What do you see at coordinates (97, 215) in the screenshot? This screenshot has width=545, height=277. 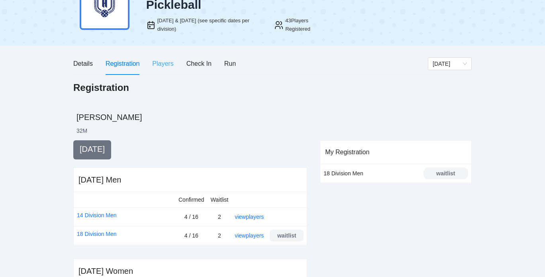 I see `a: 14 Division Men` at bounding box center [97, 215].